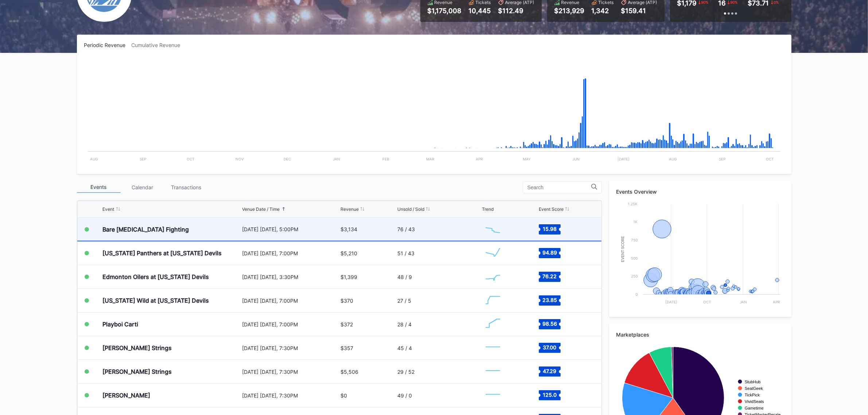 This screenshot has height=415, width=868. Describe the element at coordinates (488, 209) in the screenshot. I see `div: Trend` at that location.